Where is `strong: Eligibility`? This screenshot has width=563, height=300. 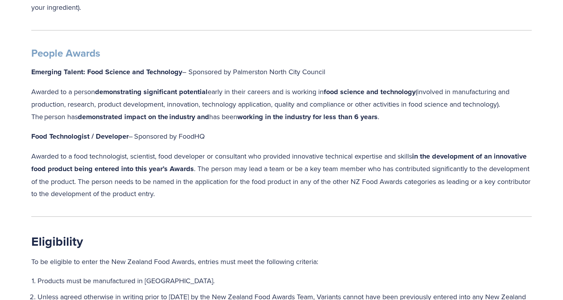
strong: Eligibility is located at coordinates (57, 241).